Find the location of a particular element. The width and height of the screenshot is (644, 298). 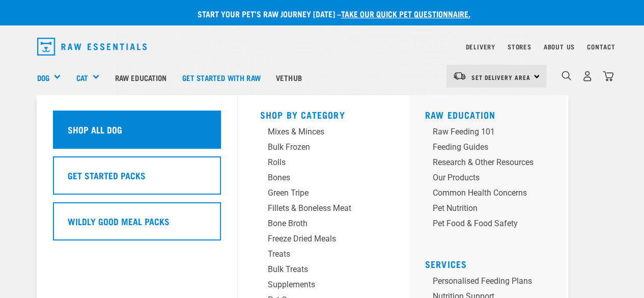

a: Common Health Concerns is located at coordinates (491, 195).